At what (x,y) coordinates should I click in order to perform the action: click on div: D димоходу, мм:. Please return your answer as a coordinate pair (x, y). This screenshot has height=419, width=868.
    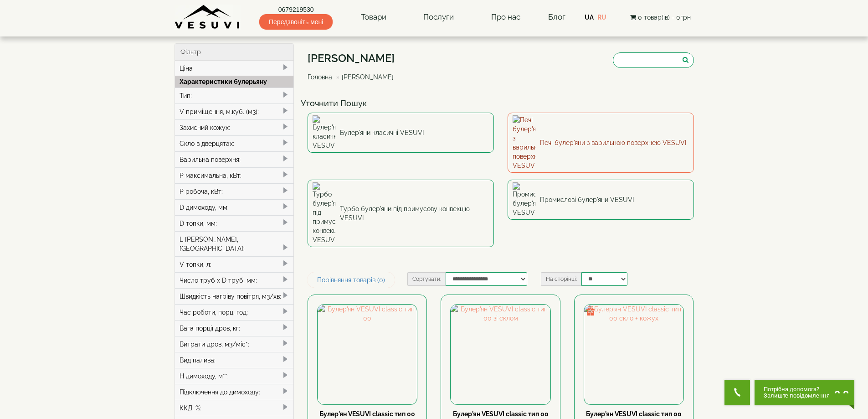
    Looking at the image, I should click on (234, 207).